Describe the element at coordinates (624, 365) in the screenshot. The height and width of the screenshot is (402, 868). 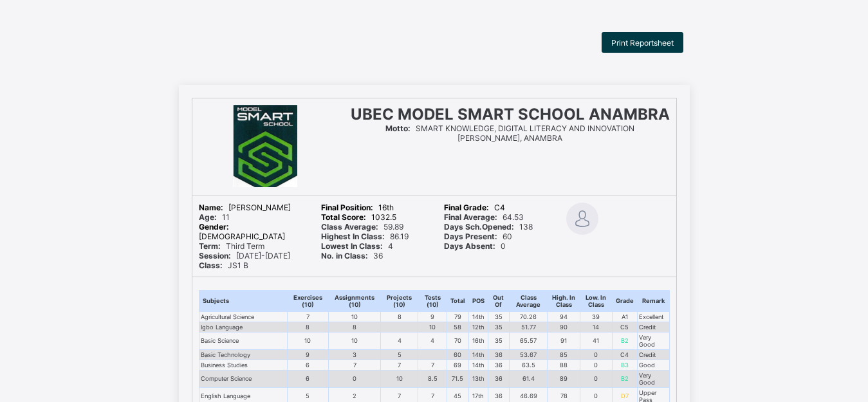
I see `td: B3` at that location.